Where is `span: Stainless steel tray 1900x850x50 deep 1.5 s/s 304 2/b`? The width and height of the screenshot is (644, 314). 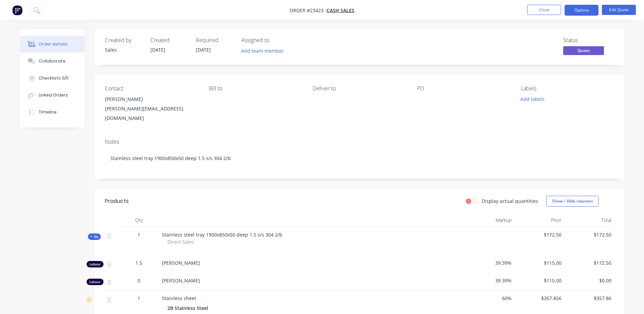 span: Stainless steel tray 1900x850x50 deep 1.5 s/s 304 2/b is located at coordinates (222, 234).